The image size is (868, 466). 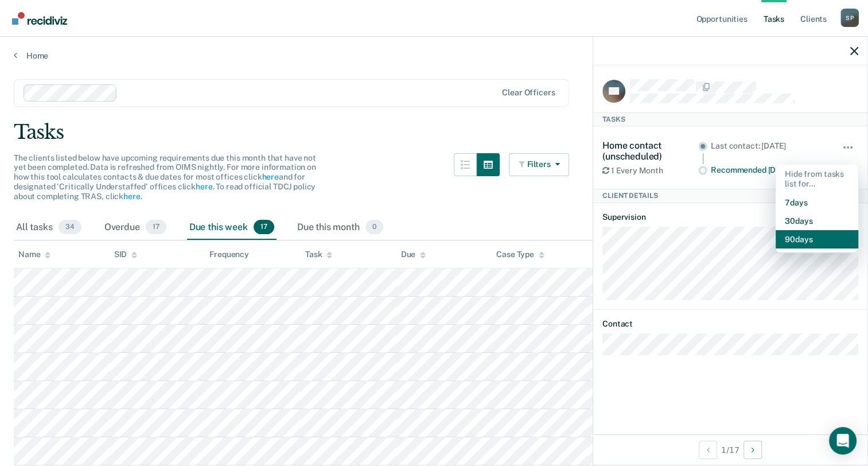 I want to click on div: Hide from tasks list for..., so click(x=817, y=179).